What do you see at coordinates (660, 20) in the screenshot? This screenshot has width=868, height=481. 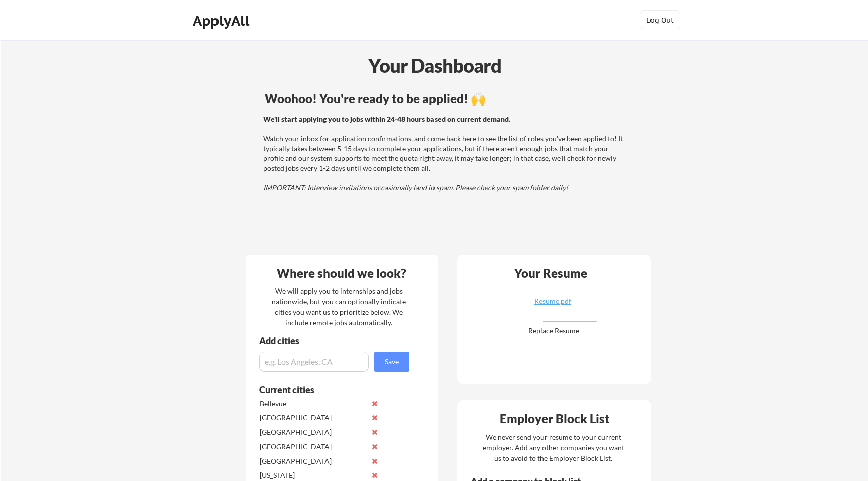 I see `button: Log Out` at bounding box center [660, 20].